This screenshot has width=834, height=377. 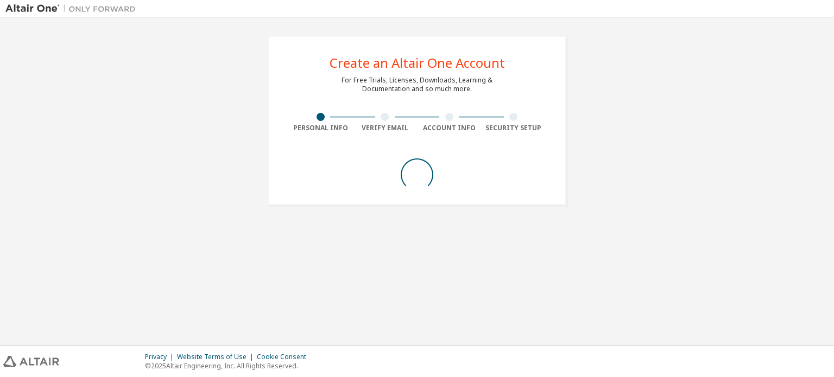 I want to click on div: Create an Altair One Account, so click(x=417, y=63).